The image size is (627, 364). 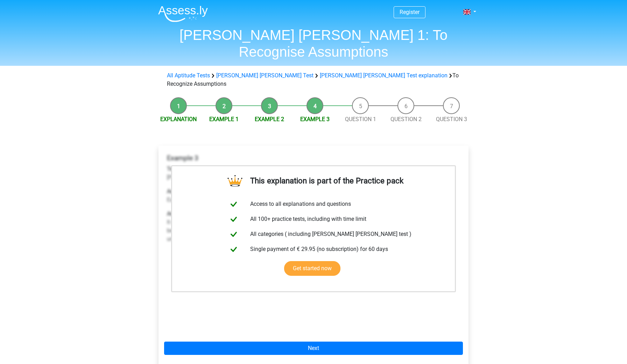 What do you see at coordinates (452, 119) in the screenshot?
I see `a: Question 3` at bounding box center [452, 119].